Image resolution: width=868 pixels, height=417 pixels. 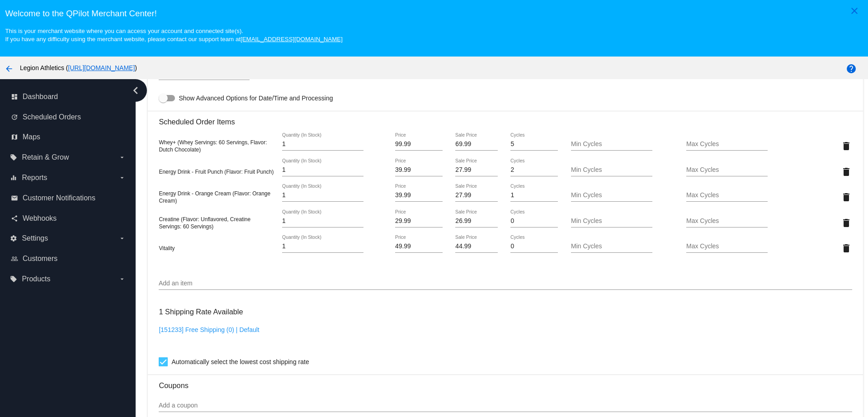 What do you see at coordinates (240, 362) in the screenshot?
I see `span: Automatically select the lowest cost shipping rate` at bounding box center [240, 362].